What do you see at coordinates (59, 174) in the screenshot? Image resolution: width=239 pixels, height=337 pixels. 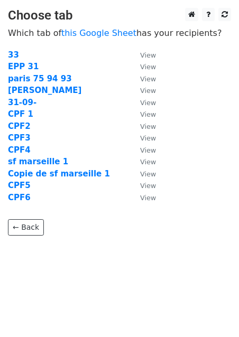 I see `a: Copie de sf marseille 1` at bounding box center [59, 174].